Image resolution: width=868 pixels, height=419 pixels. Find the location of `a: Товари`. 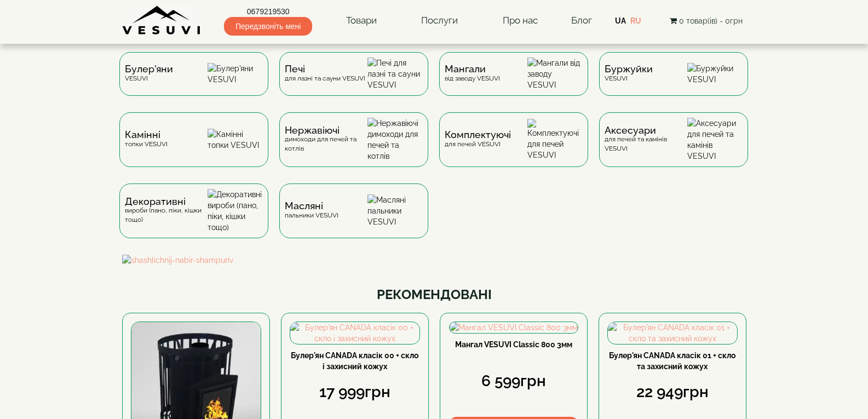

a: Товари is located at coordinates (362, 21).